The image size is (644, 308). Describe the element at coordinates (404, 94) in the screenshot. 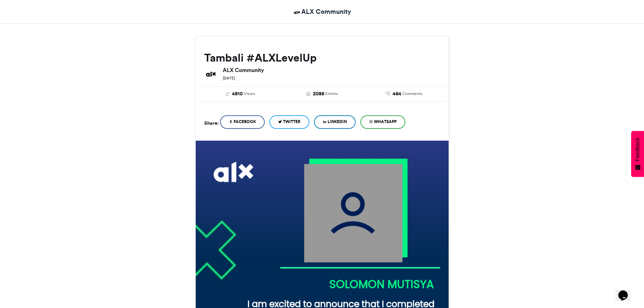

I see `a: 464 Comments` at that location.